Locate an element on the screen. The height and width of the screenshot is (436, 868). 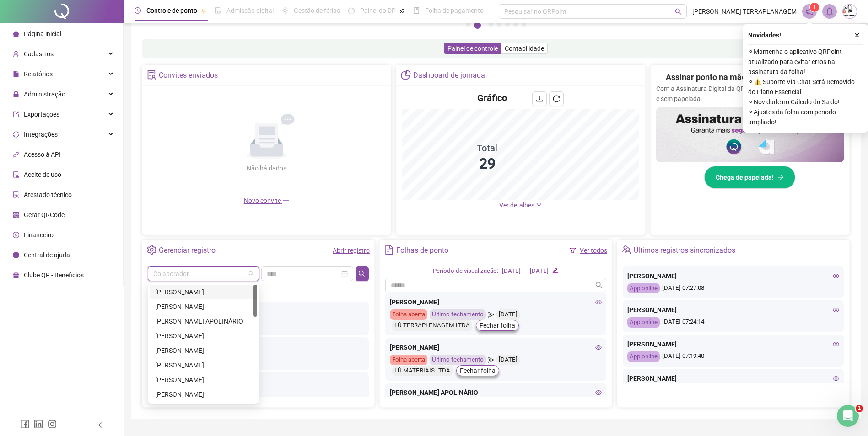
div: Convites enviados is located at coordinates (188, 76).